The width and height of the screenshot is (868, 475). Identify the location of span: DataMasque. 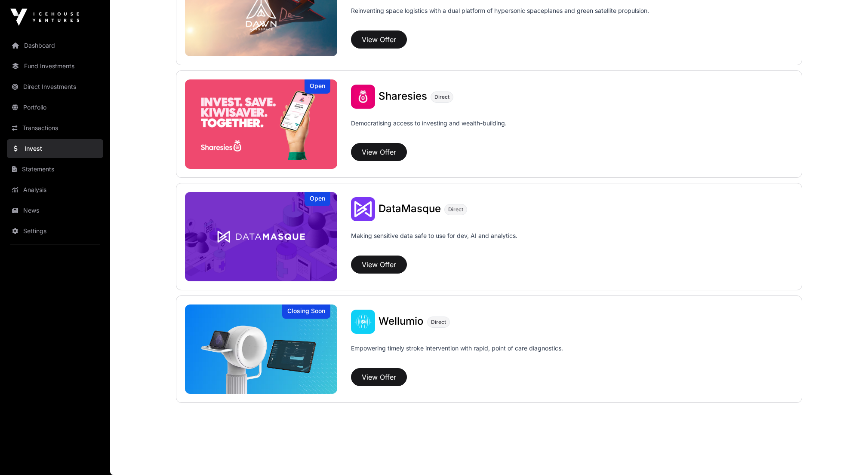
(409, 208).